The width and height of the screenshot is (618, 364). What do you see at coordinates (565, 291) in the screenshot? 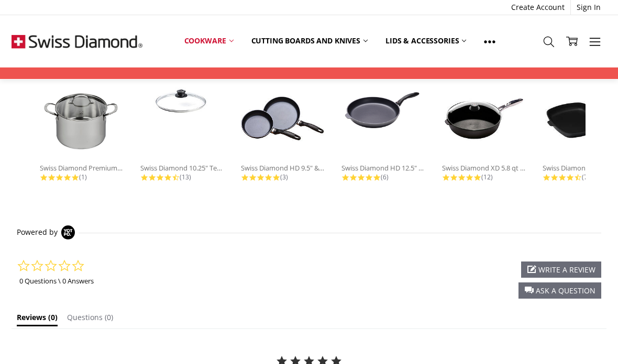
I see `span: ask a question` at bounding box center [565, 291].